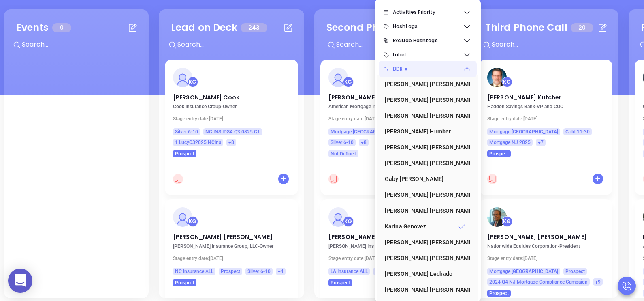 This screenshot has height=301, width=644. Describe the element at coordinates (389, 37) in the screenshot. I see `div: Second Phone Call74` at that location.